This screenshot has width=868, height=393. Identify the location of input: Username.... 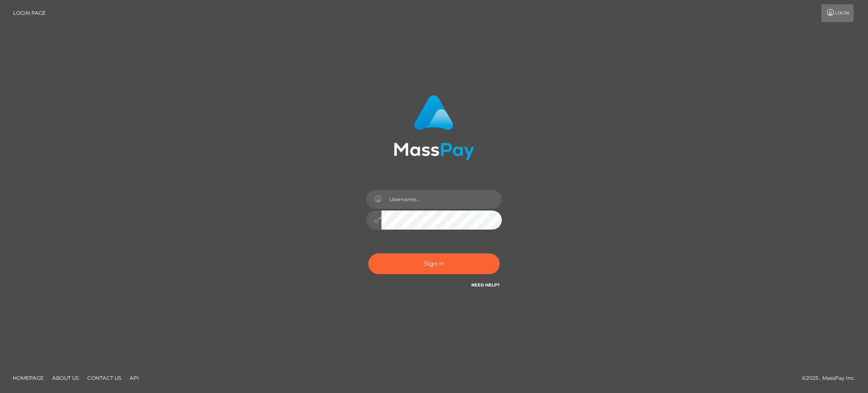
(442, 198).